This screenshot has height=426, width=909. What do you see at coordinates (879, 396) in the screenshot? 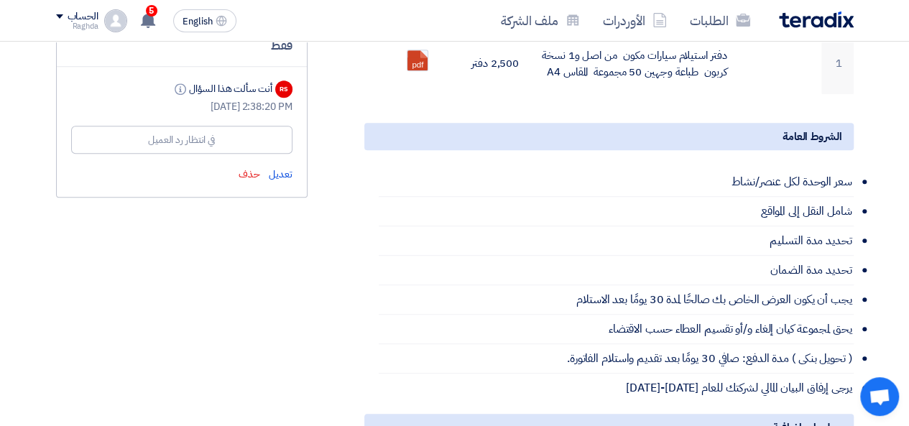
I see `div: Open chat` at bounding box center [879, 396].